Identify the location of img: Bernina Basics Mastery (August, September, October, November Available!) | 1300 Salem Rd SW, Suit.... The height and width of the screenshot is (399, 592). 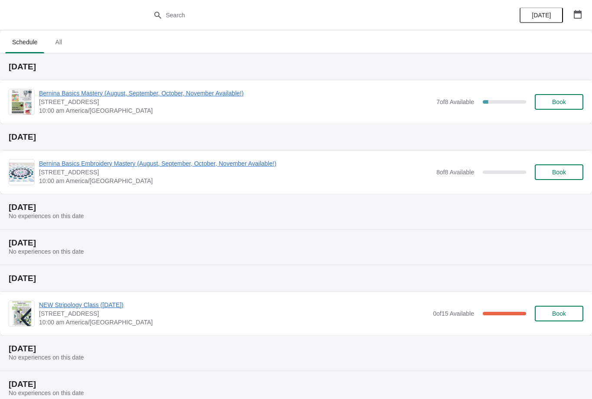
(21, 102).